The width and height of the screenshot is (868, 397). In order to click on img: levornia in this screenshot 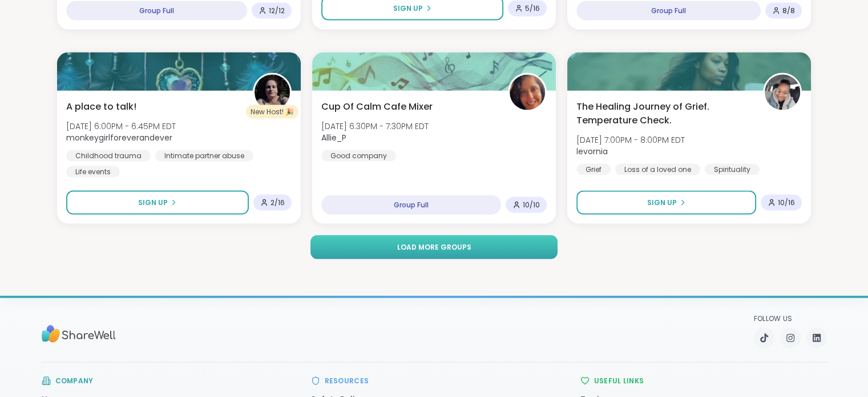, I will do `click(782, 92)`.